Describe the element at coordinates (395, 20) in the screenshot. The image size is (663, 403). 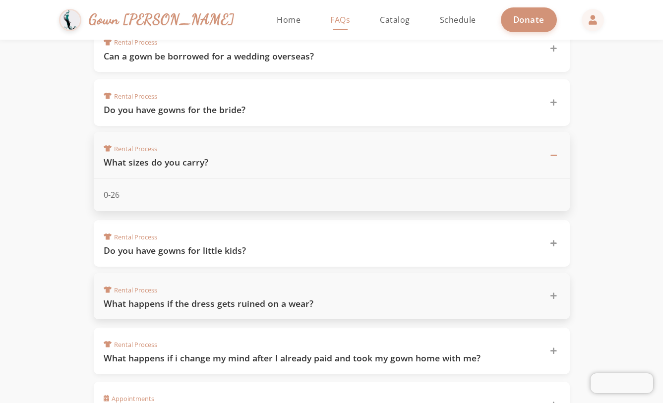
I see `span: Catalog` at that location.